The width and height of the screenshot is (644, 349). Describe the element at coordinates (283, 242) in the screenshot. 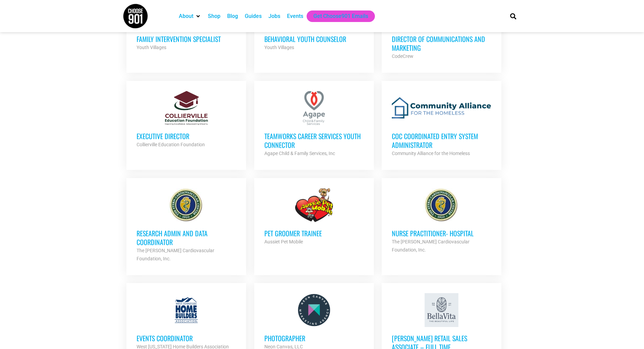

I see `strong: Aussiet Pet Mobile` at that location.